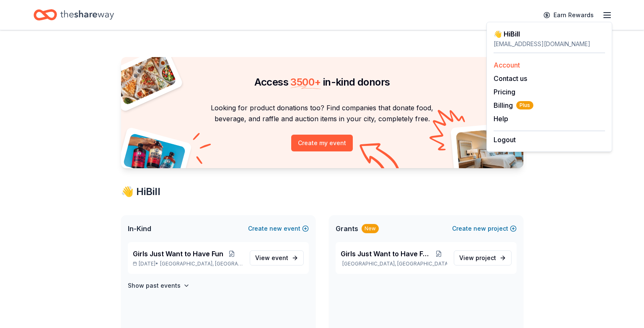 Image resolution: width=644 pixels, height=328 pixels. Describe the element at coordinates (159, 286) in the screenshot. I see `button: Show past events` at that location.